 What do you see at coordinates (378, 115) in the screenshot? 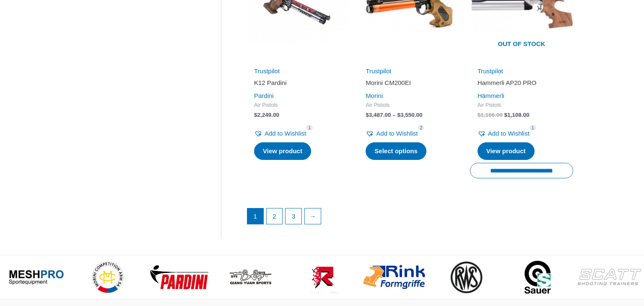
I see `bdi: 3,487.00` at bounding box center [378, 115].